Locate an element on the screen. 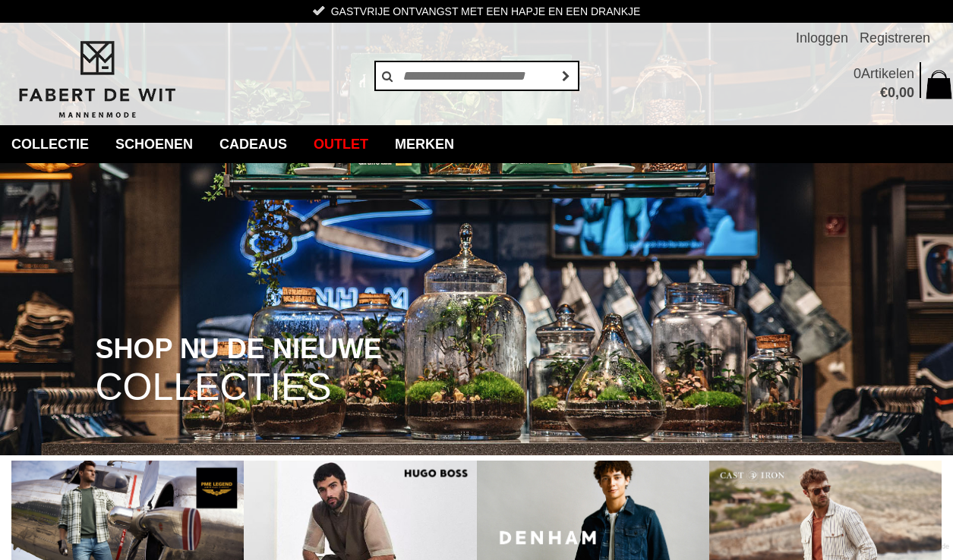 The image size is (953, 560). a: Inloggen is located at coordinates (821, 38).